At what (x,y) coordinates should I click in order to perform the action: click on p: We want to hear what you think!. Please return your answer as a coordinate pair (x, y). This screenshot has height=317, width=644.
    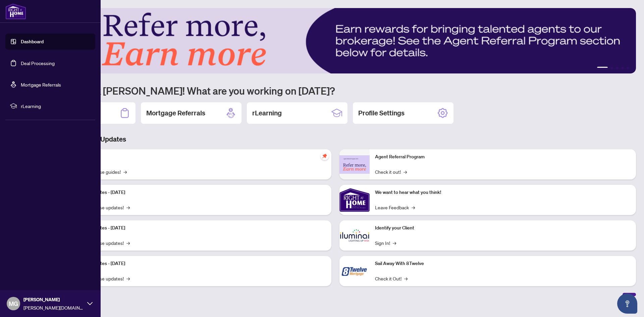
    Looking at the image, I should click on (503, 193).